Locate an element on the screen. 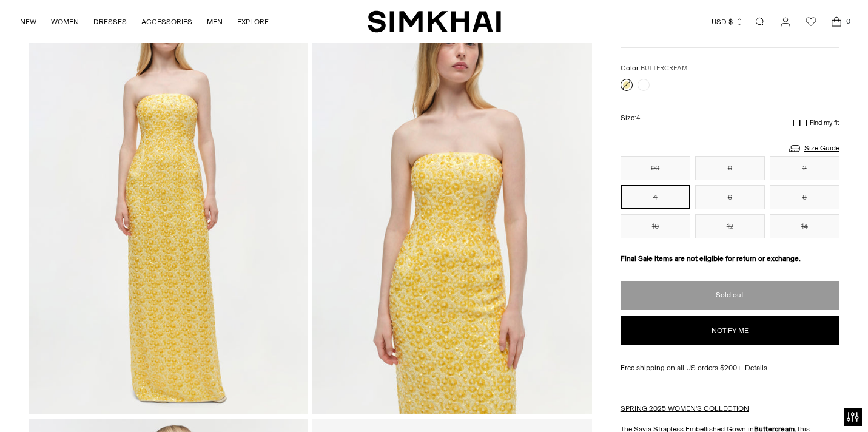 The width and height of the screenshot is (868, 432). a: MEN is located at coordinates (215, 22).